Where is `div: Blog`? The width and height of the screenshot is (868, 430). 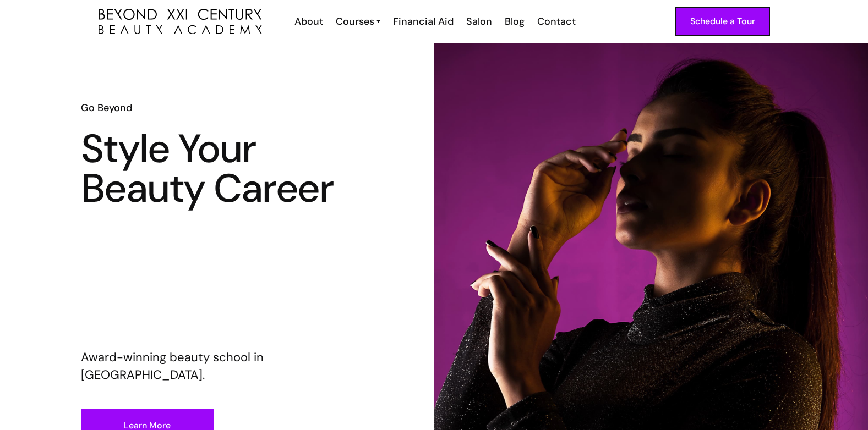 div: Blog is located at coordinates (514, 22).